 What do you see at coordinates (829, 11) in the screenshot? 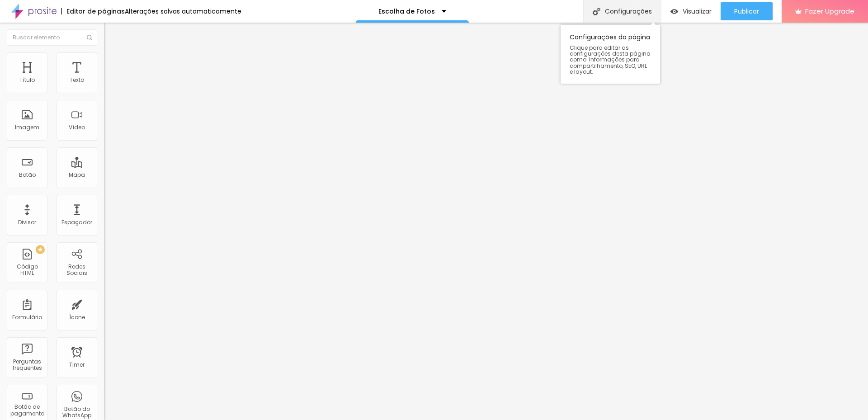
I see `span: Fazer Upgrade` at bounding box center [829, 11].